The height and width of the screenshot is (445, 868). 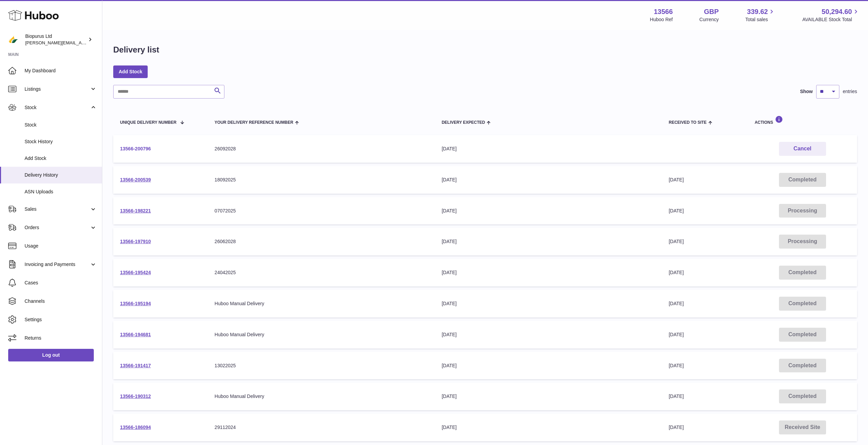 What do you see at coordinates (136, 210) in the screenshot?
I see `a: 13566-198221` at bounding box center [136, 210].